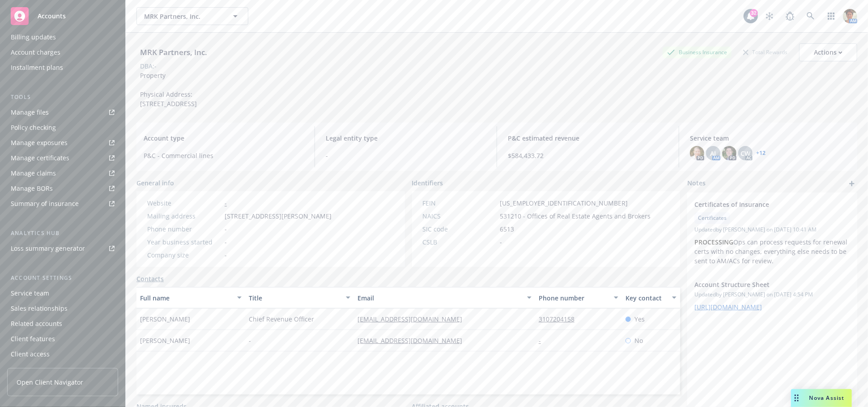 This screenshot has width=868, height=407. Describe the element at coordinates (439, 297) in the screenshot. I see `div: Email` at that location.